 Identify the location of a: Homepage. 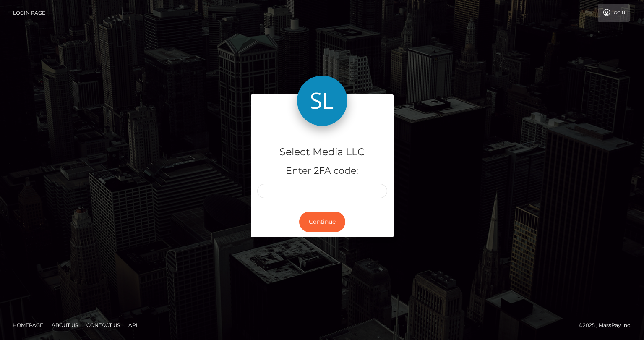
(28, 325).